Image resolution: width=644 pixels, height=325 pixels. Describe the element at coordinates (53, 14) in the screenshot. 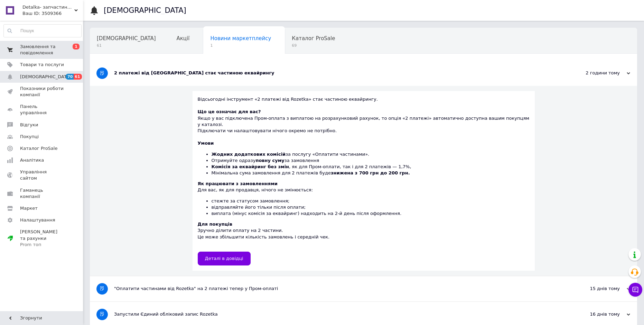

I see `div: Ваш ID: 3509366` at that location.